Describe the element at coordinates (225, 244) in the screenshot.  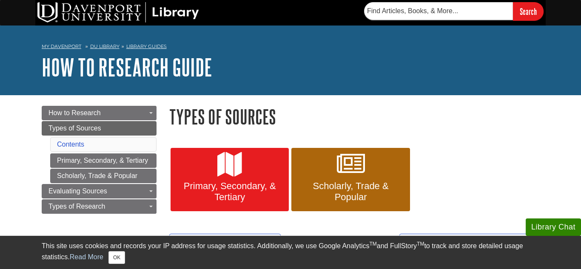
I see `a: <<Previous:Crafting Searches` at that location.